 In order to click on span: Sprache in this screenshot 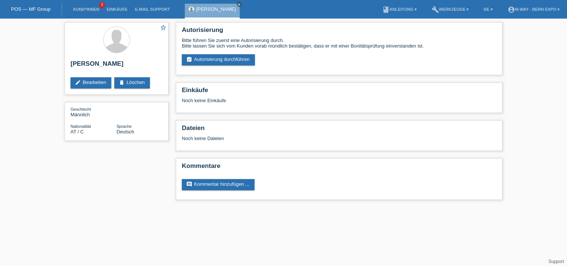, I will do `click(124, 126)`.